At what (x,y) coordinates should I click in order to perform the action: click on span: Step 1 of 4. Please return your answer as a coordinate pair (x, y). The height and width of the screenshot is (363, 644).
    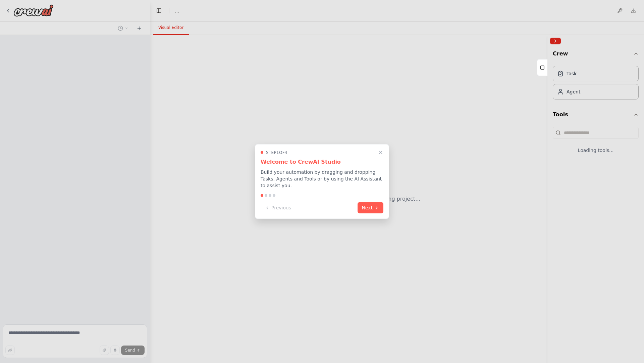
    Looking at the image, I should click on (277, 153).